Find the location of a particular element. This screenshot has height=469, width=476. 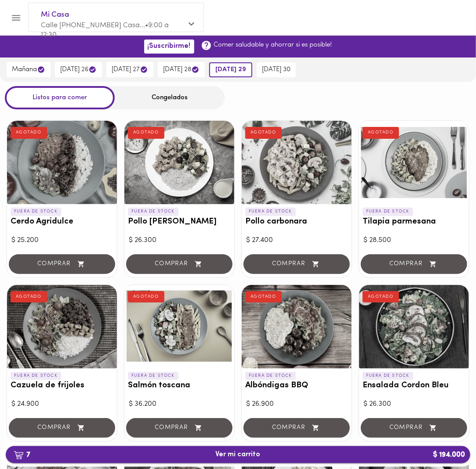

button: Menu is located at coordinates (16, 18).